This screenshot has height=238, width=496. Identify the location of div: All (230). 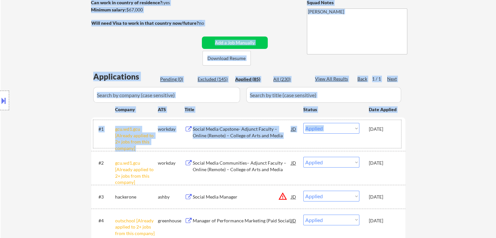
(290, 79).